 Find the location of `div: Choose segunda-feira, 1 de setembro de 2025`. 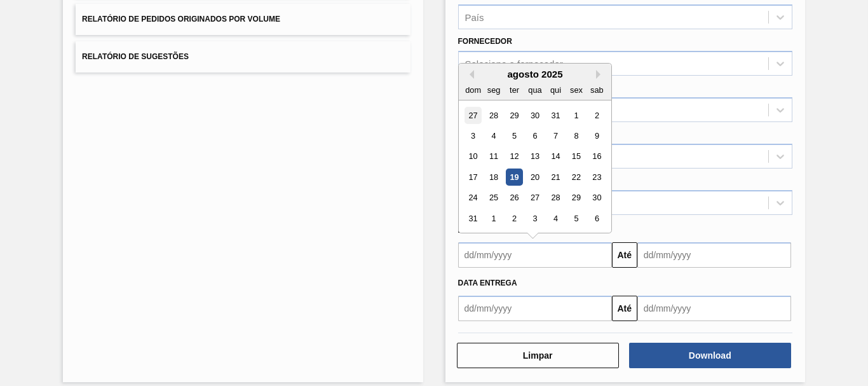

div: Choose segunda-feira, 1 de setembro de 2025 is located at coordinates (493, 218).